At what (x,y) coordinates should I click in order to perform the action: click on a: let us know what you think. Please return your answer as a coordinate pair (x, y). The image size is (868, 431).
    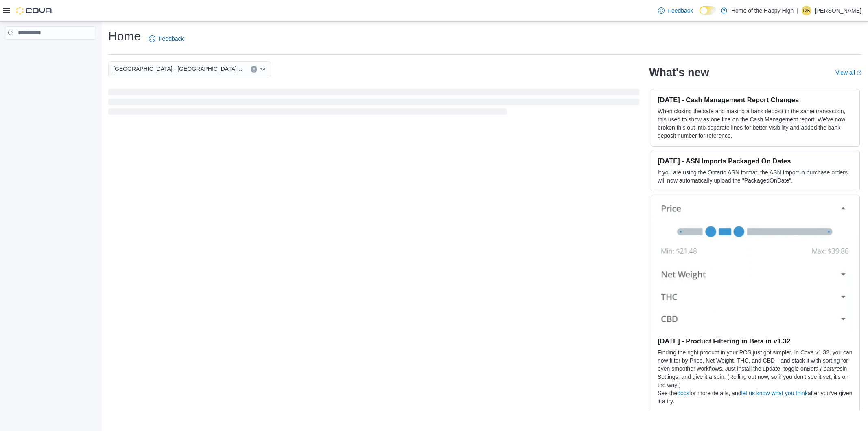
    Looking at the image, I should click on (774, 393).